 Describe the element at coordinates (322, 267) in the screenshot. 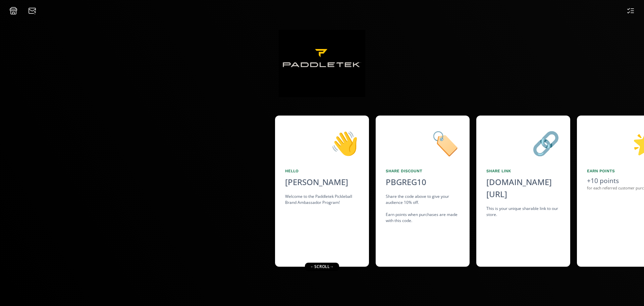

I see `div: ← scroll →` at that location.